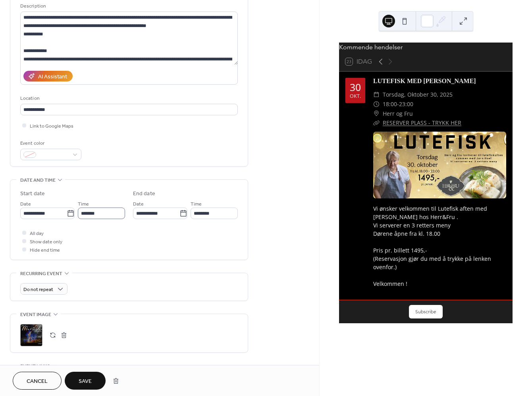 The height and width of the screenshot is (396, 532). What do you see at coordinates (418, 95) in the screenshot?
I see `span: torsdag, oktober 30, 2025` at bounding box center [418, 95].